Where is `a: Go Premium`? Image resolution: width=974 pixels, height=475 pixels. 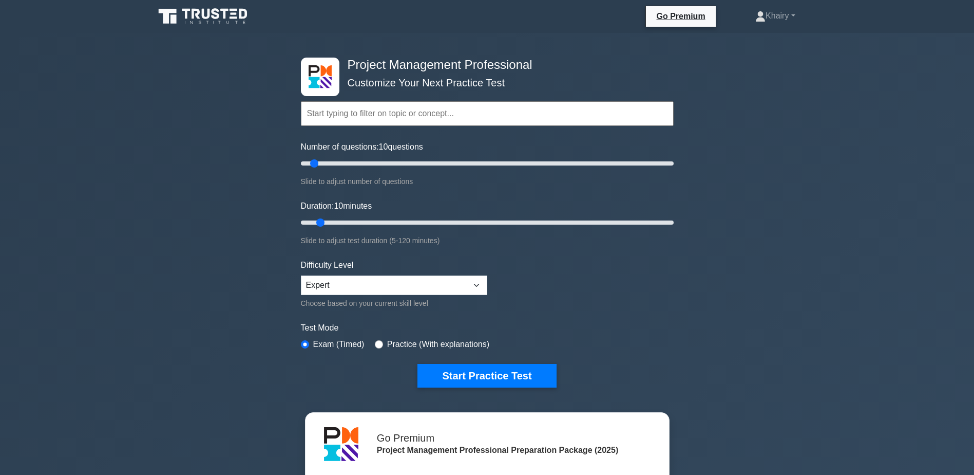 a: Go Premium is located at coordinates (681, 16).